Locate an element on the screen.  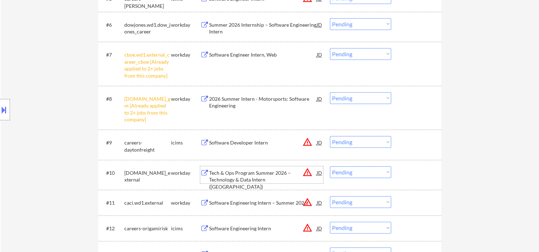
div: caci.wd1.external is located at coordinates (148, 203).